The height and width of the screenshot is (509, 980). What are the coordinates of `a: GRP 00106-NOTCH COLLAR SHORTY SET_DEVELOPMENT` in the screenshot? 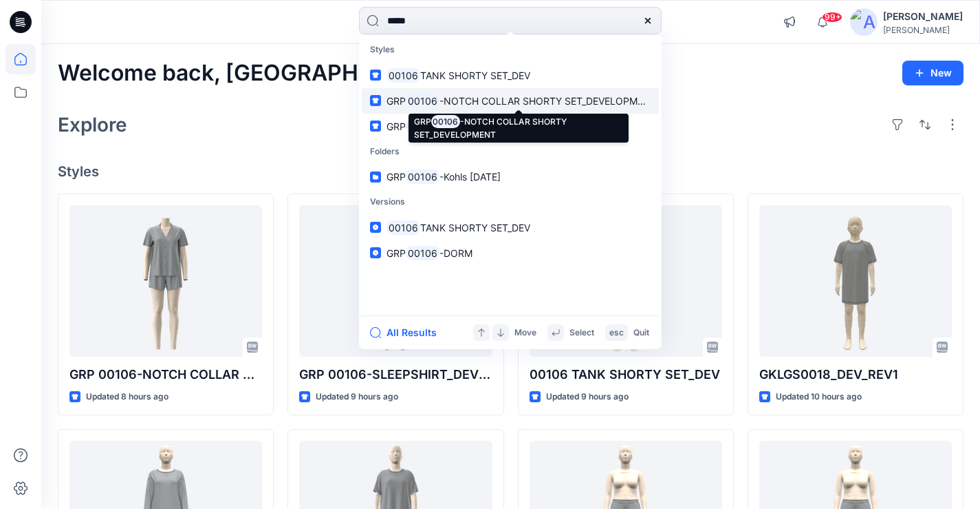 It's located at (166, 281).